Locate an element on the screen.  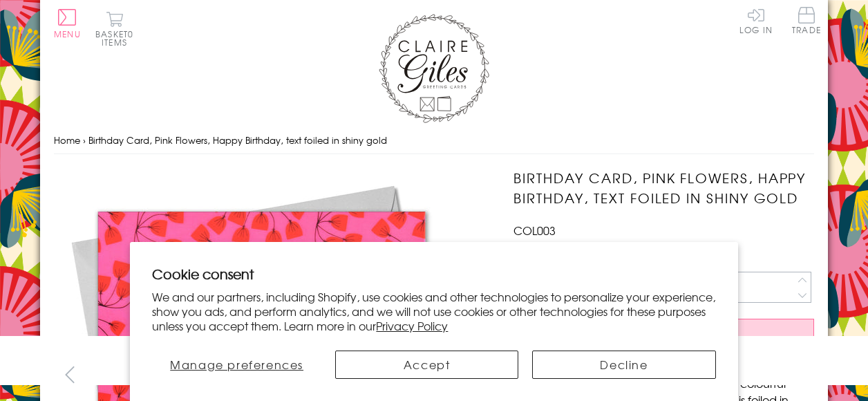
a: Privacy Policy is located at coordinates (412, 326).